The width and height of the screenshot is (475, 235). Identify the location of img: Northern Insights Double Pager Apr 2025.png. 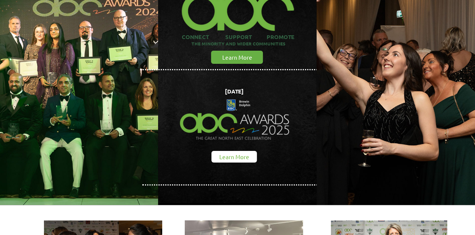
(235, 120).